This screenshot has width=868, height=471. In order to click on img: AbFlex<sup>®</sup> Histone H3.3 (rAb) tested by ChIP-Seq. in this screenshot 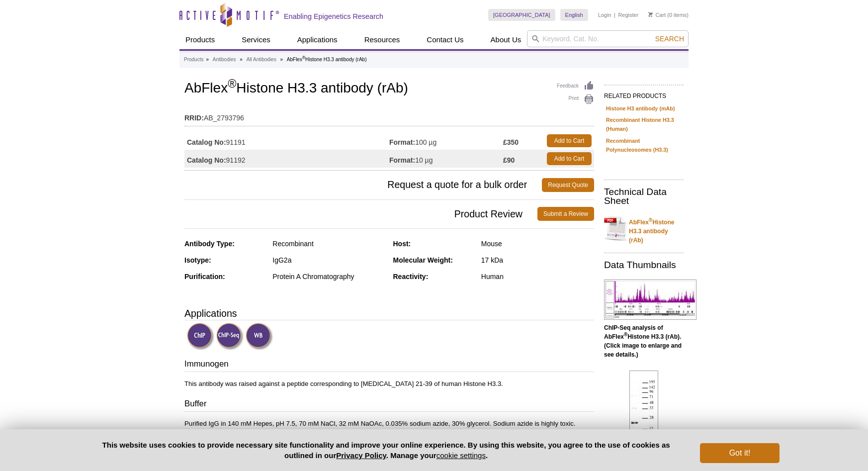, I will do `click(651, 299)`.